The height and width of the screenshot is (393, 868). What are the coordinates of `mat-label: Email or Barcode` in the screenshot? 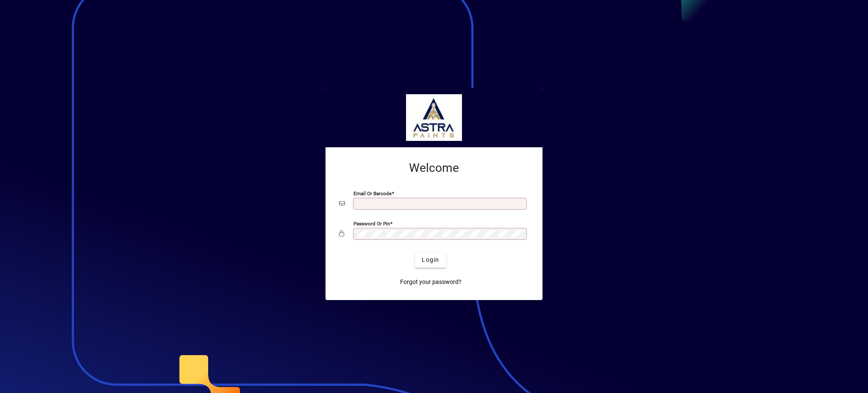 It's located at (373, 193).